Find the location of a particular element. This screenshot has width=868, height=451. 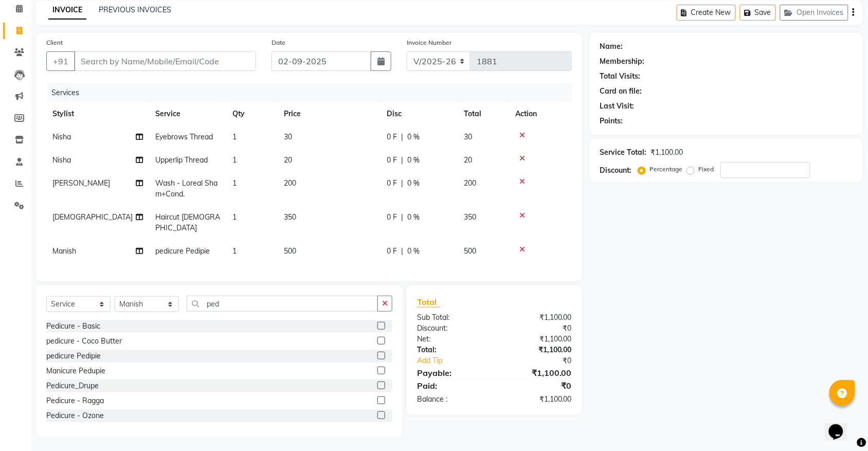

div: Pedicure - Ragga is located at coordinates (75, 401).